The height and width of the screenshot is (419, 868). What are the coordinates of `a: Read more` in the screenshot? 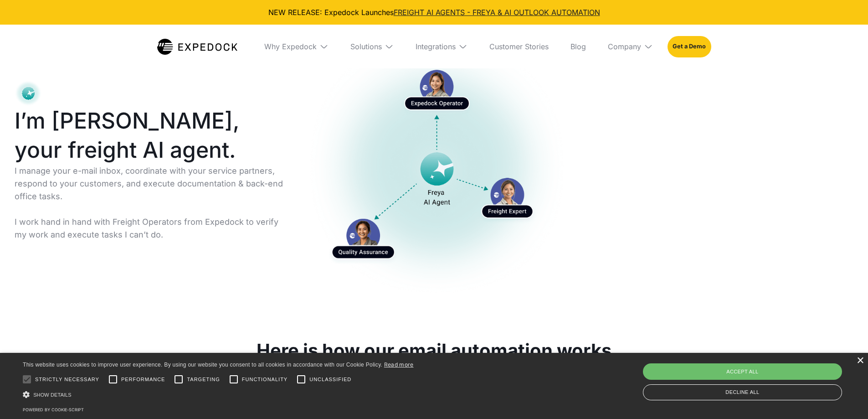 It's located at (398, 364).